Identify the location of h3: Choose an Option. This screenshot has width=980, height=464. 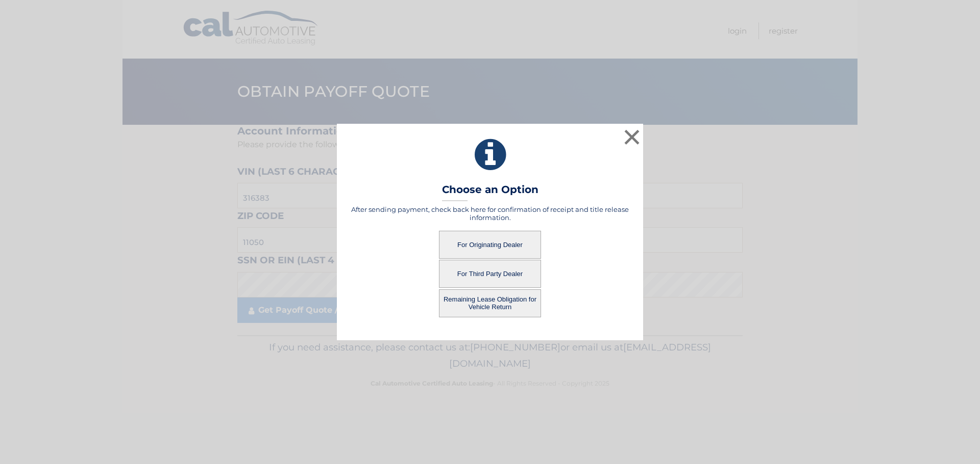
(490, 192).